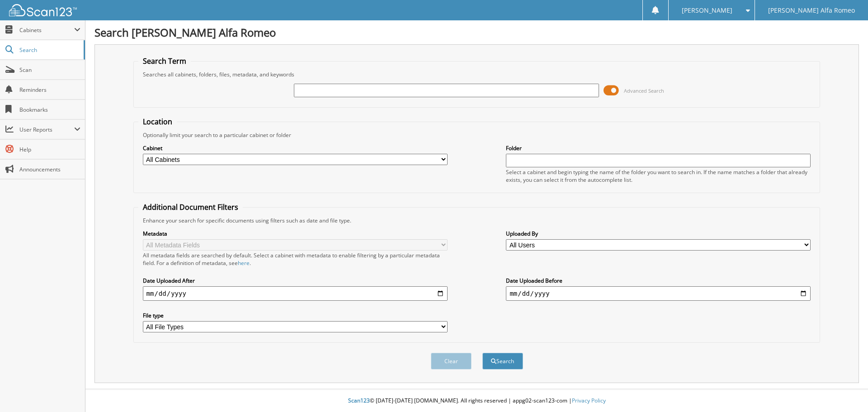  I want to click on a: Privacy Policy, so click(589, 400).